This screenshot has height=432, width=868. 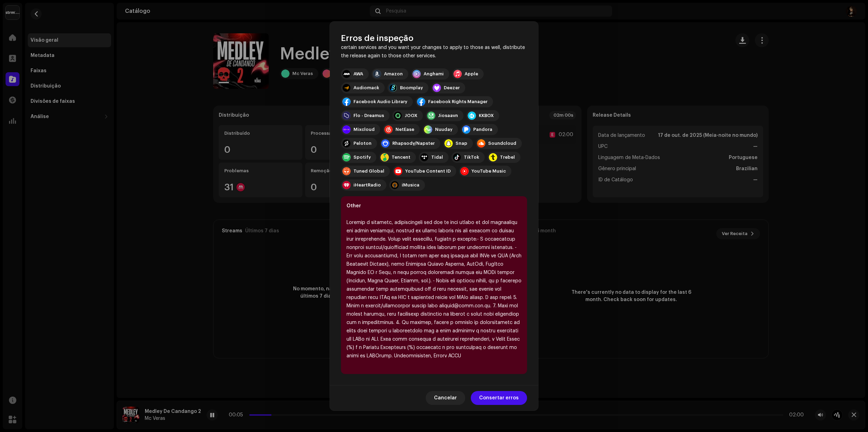 What do you see at coordinates (471, 158) in the screenshot?
I see `div: TikTok` at bounding box center [471, 158].